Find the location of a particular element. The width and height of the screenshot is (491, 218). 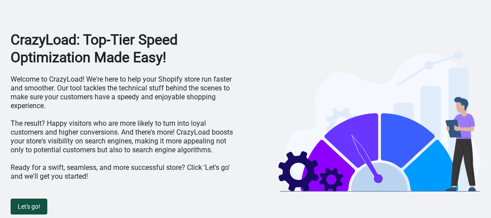

button: Let's go! is located at coordinates (29, 207).